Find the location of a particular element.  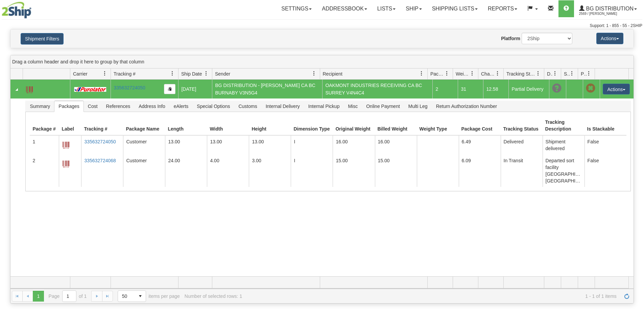

a: 335632724068 is located at coordinates (99, 160).